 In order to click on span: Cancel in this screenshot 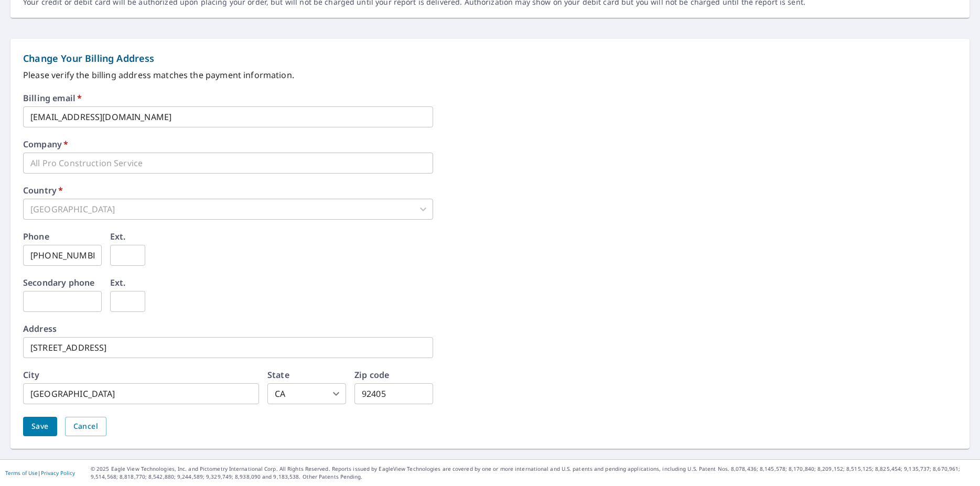, I will do `click(85, 426)`.